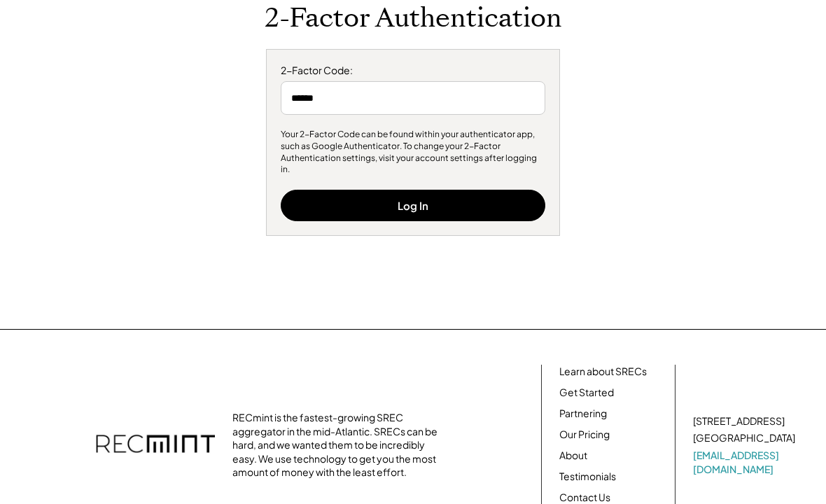 This screenshot has width=826, height=504. What do you see at coordinates (413, 205) in the screenshot?
I see `button: Log In` at bounding box center [413, 205].